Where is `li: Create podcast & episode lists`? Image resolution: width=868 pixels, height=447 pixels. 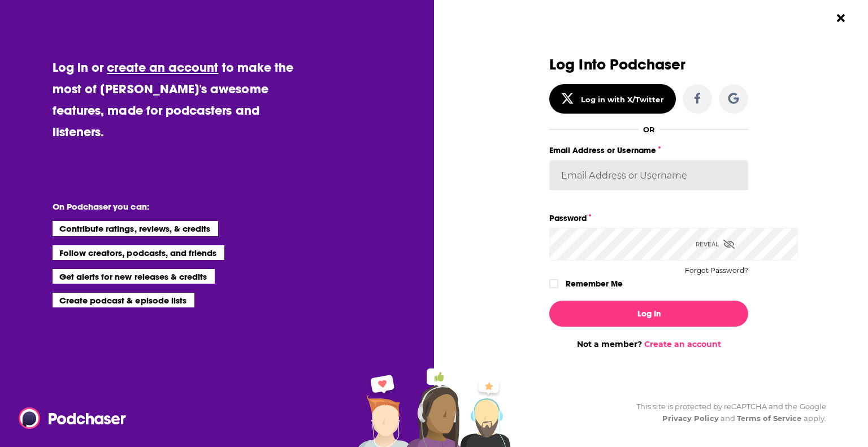 li: Create podcast & episode lists is located at coordinates (123, 300).